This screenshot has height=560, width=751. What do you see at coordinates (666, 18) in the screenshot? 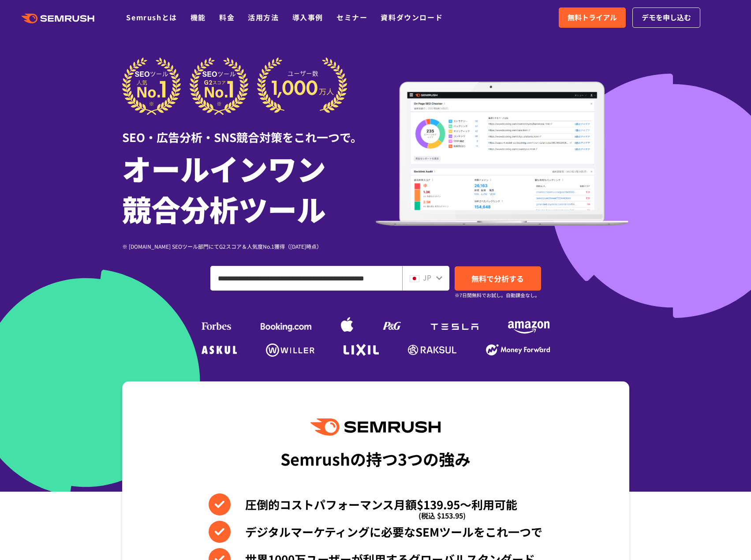
I see `a: デモを申し込む` at bounding box center [666, 18].